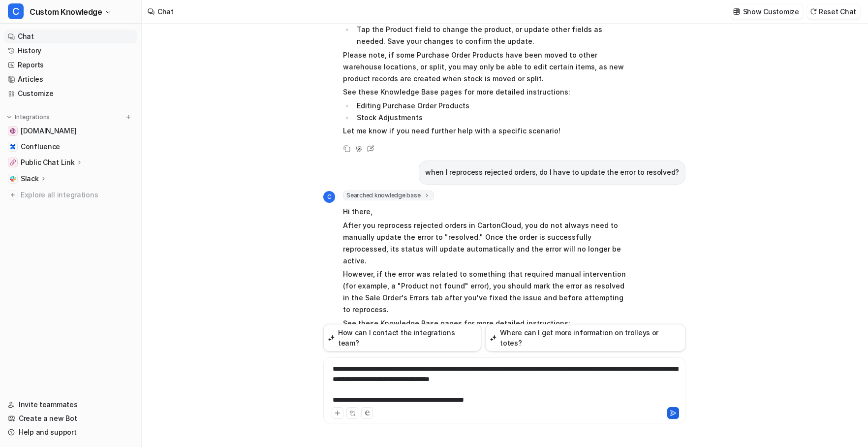 The width and height of the screenshot is (868, 447). Describe the element at coordinates (71, 94) in the screenshot. I see `a: Customize` at that location.